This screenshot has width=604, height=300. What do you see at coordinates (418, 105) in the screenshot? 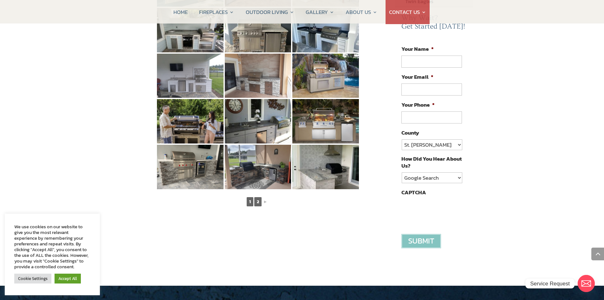
I see `label: Your Phone` at bounding box center [418, 105].